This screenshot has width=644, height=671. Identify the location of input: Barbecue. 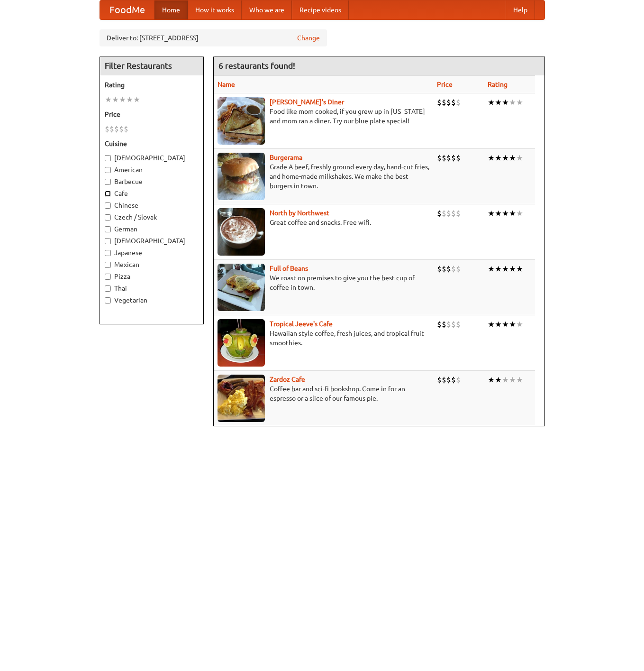
(107, 182).